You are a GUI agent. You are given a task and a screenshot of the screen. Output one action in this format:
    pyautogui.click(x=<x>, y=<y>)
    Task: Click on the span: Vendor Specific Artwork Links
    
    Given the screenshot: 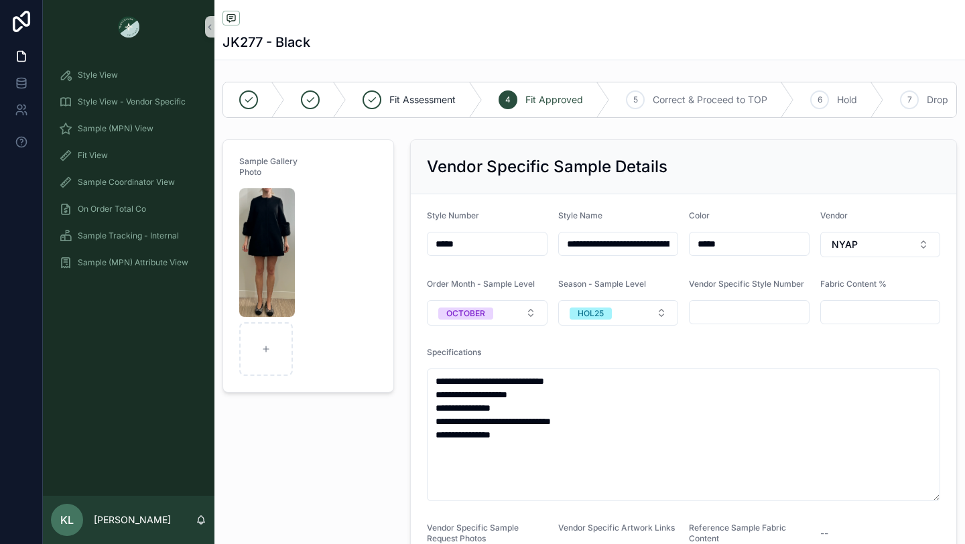 What is the action you would take?
    pyautogui.click(x=617, y=528)
    